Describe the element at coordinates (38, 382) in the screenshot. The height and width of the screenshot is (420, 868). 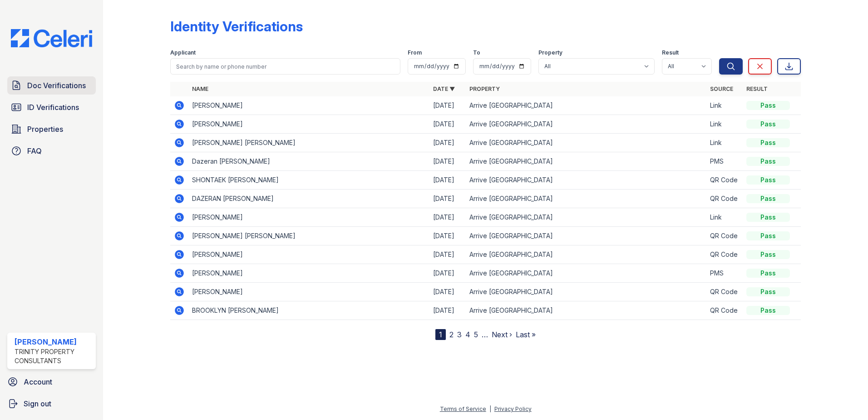
I see `span: Account` at that location.